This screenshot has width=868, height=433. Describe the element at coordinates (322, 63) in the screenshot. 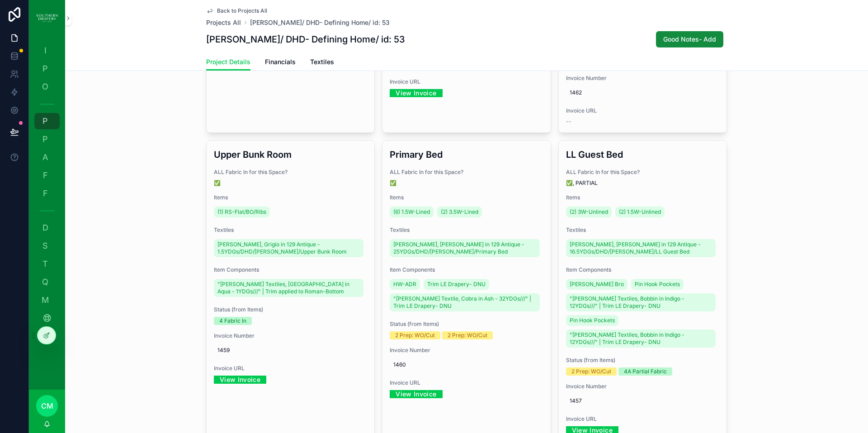

I see `a: Textiles` at that location.